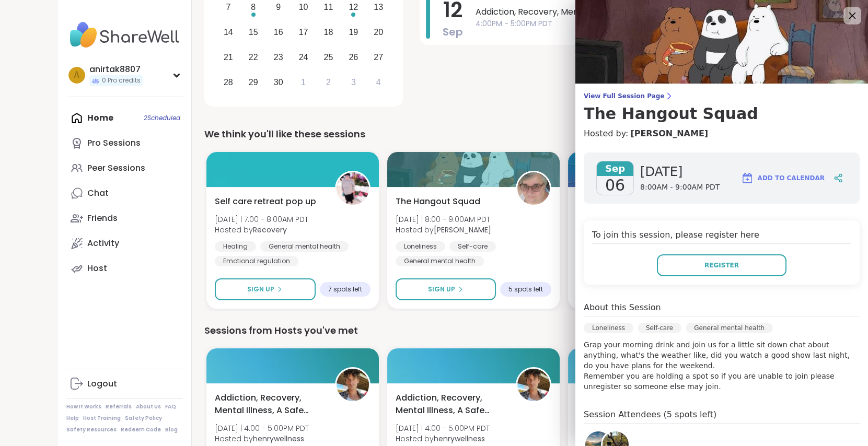  What do you see at coordinates (97, 269) in the screenshot?
I see `div: Host` at bounding box center [97, 269].